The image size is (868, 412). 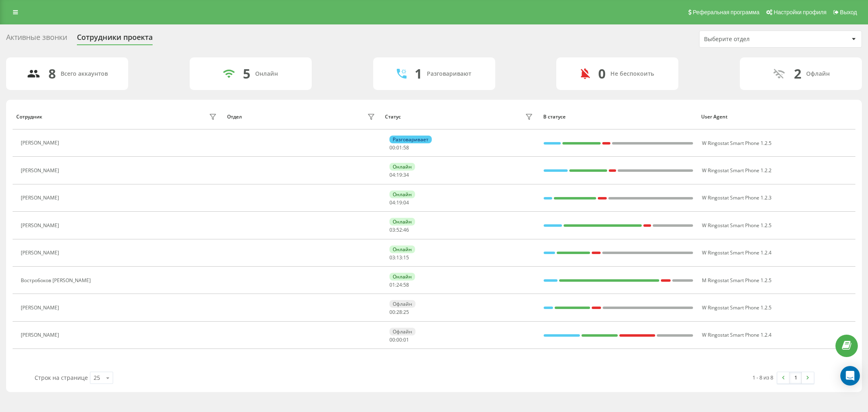 I want to click on span: 13, so click(x=399, y=257).